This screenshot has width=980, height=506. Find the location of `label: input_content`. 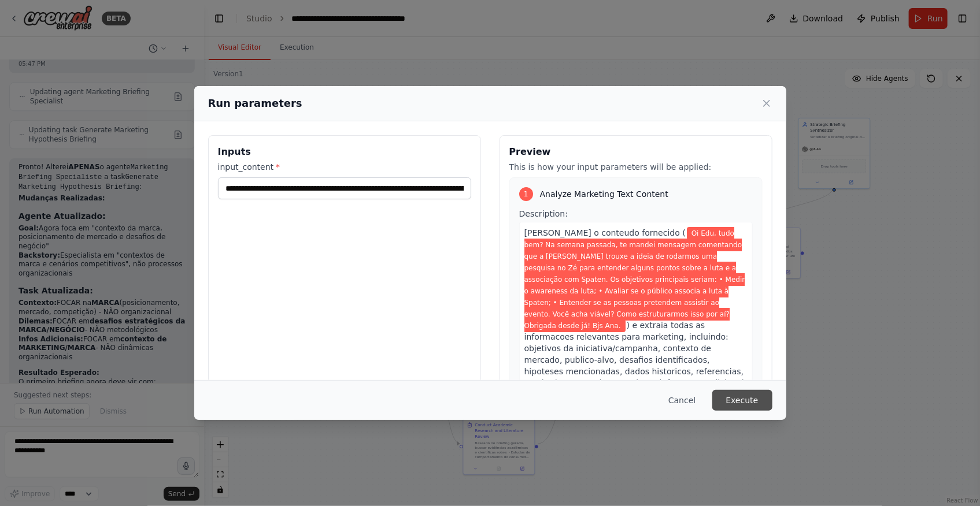

label: input_content is located at coordinates (345, 167).